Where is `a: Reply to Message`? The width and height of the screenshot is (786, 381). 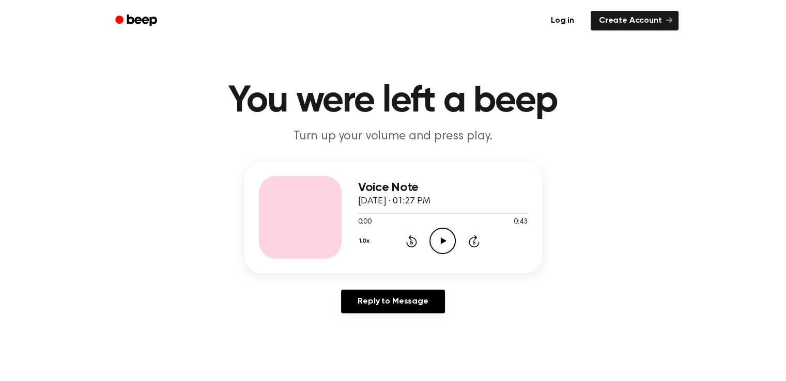 a: Reply to Message is located at coordinates (393, 302).